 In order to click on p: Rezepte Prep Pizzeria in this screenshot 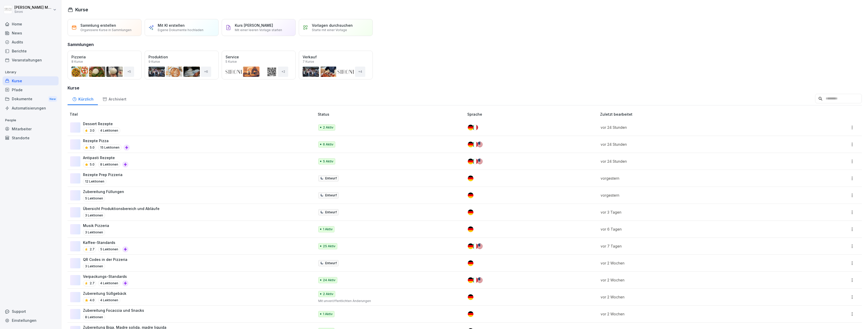, I will do `click(103, 175)`.